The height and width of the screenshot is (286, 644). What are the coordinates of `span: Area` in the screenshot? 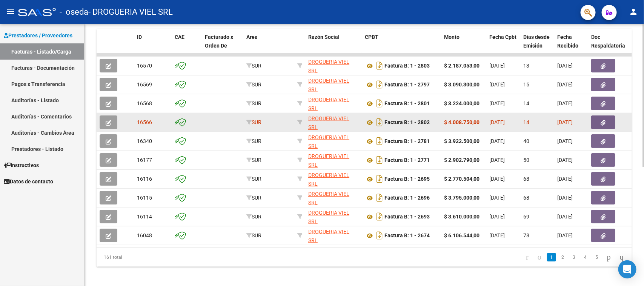 It's located at (252, 37).